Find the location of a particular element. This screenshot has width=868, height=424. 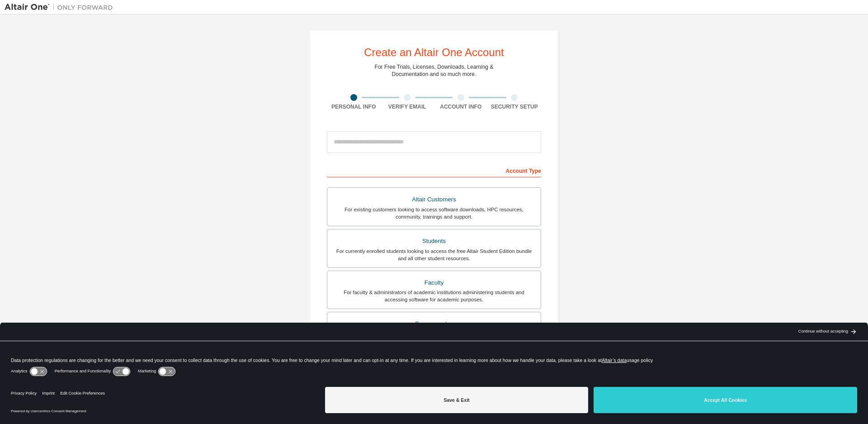

div: For Free Trials, Licenses, Downloads, Learning & Documentation and so much more. is located at coordinates (434, 70).